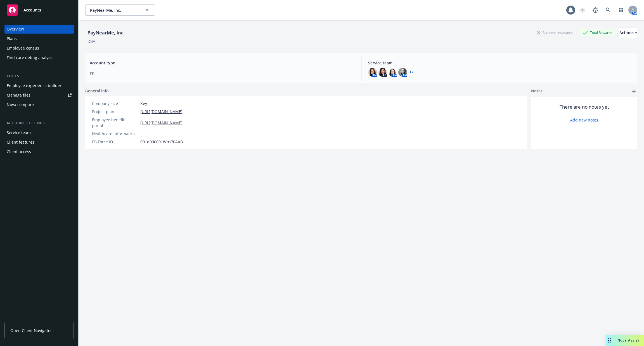  I want to click on div: Drag to move, so click(609, 340).